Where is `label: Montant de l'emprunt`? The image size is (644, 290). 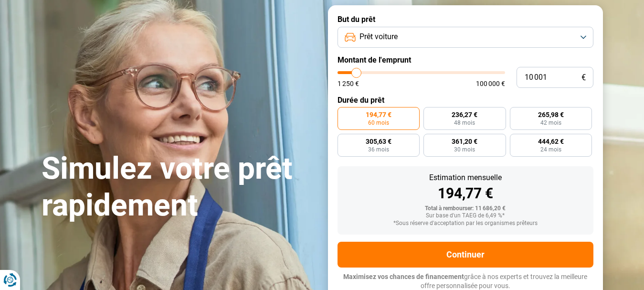 label: Montant de l'emprunt is located at coordinates (466, 60).